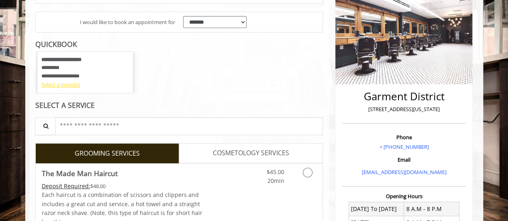 The width and height of the screenshot is (508, 221). Describe the element at coordinates (80, 174) in the screenshot. I see `b: The Made Man Haircut` at that location.